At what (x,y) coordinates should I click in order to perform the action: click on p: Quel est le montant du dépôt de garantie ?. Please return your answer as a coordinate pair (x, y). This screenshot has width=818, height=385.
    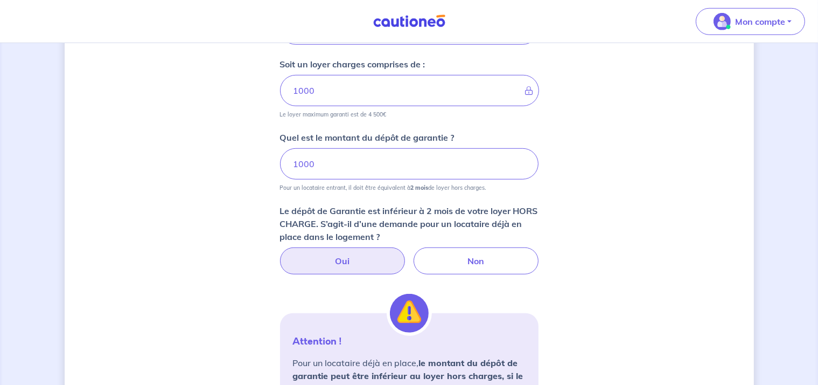
    Looking at the image, I should click on (367, 137).